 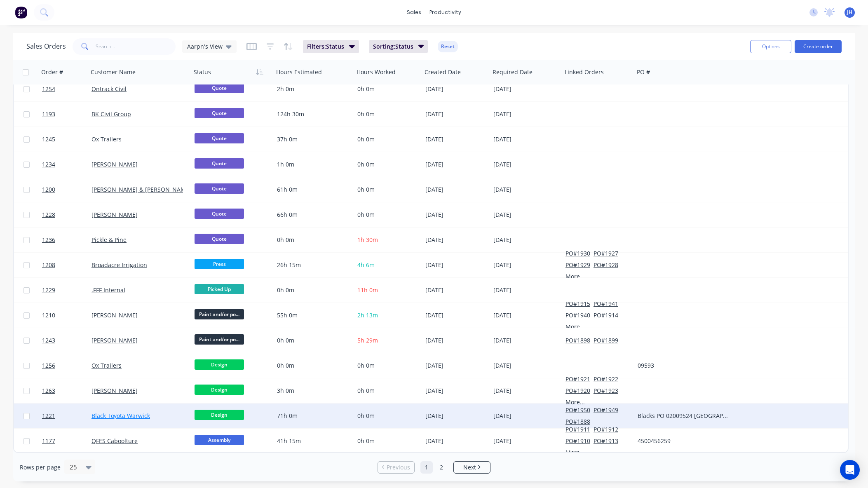 I want to click on div: 26h 15m, so click(x=312, y=265).